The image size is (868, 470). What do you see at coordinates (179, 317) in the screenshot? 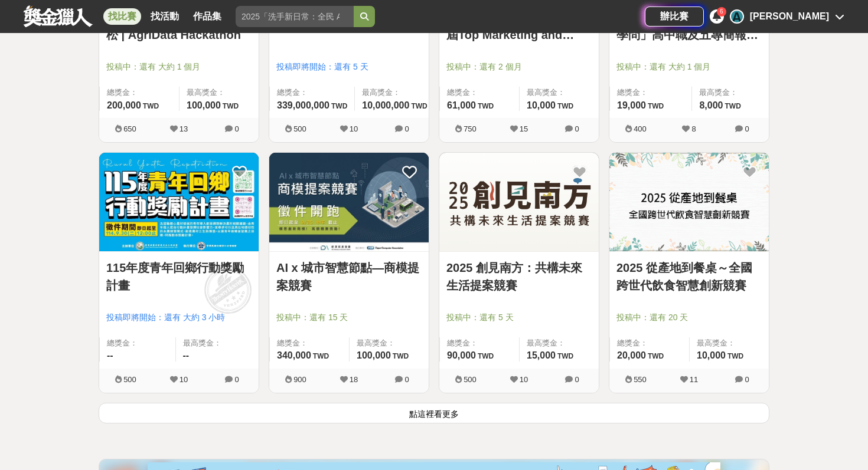
I see `span: 投稿即將開始：還有 大約 3 小時` at bounding box center [179, 317].